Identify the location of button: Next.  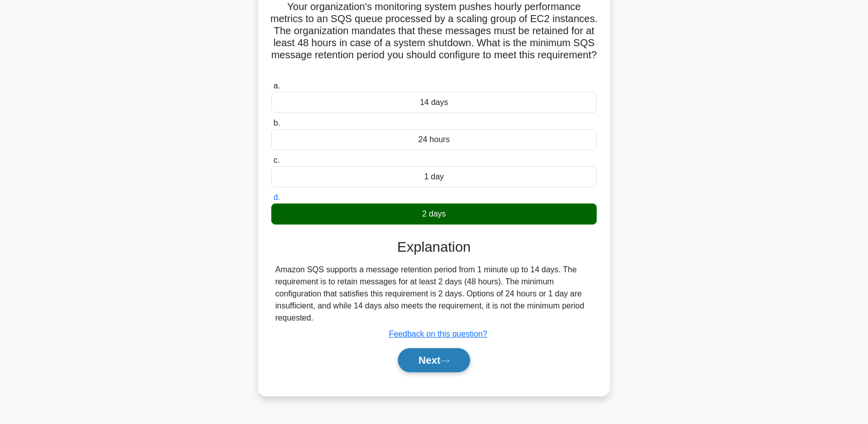
(434, 361).